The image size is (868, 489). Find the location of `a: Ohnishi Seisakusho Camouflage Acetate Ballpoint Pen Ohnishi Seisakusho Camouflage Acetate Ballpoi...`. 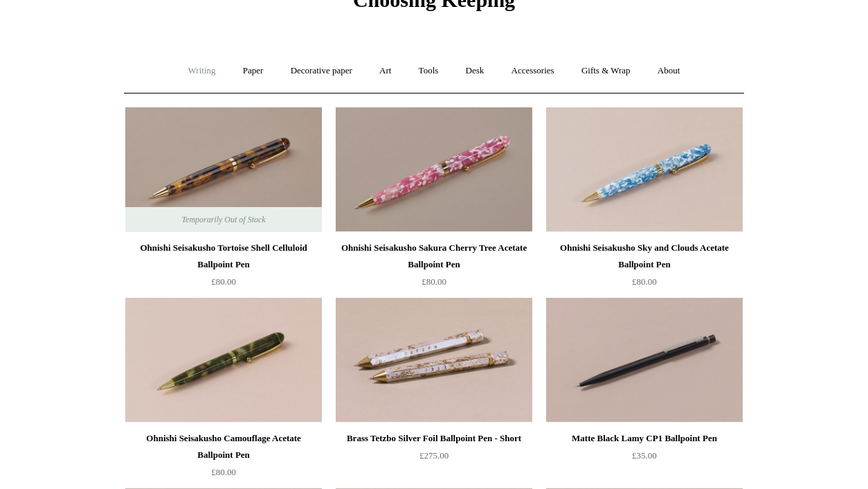

a: Ohnishi Seisakusho Camouflage Acetate Ballpoint Pen Ohnishi Seisakusho Camouflage Acetate Ballpoi... is located at coordinates (224, 360).